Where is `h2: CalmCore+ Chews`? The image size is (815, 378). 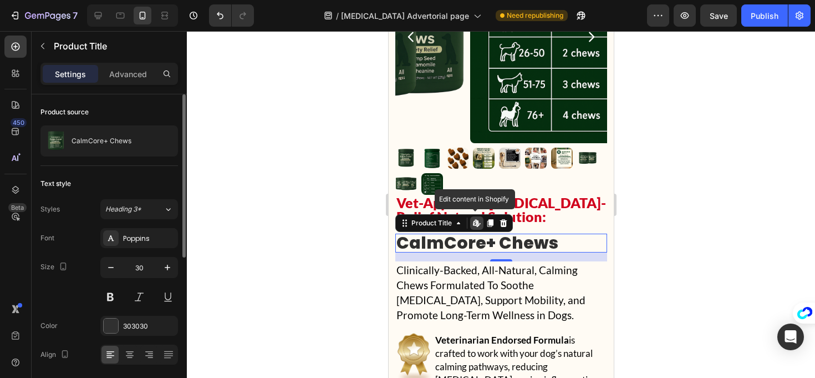
h2: CalmCore+ Chews is located at coordinates (113, 212).